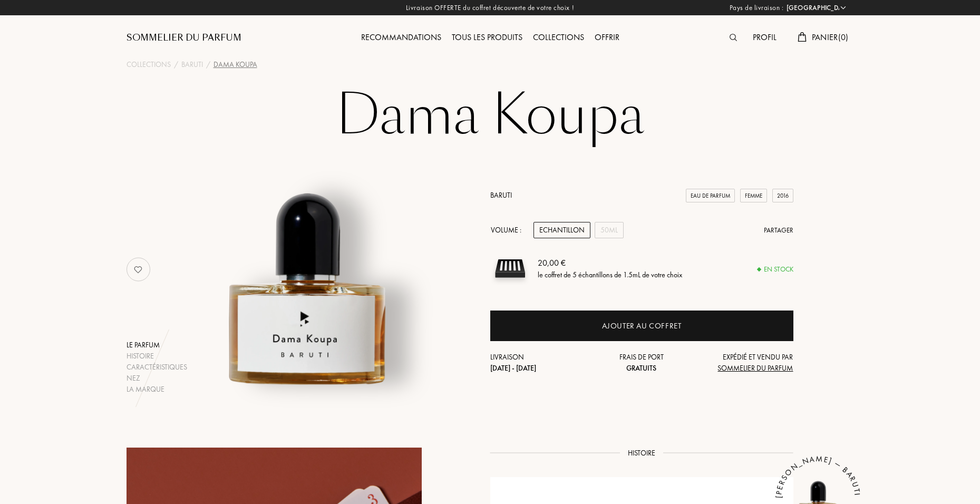 The height and width of the screenshot is (504, 980). Describe the element at coordinates (509, 230) in the screenshot. I see `div: Volume :` at that location.